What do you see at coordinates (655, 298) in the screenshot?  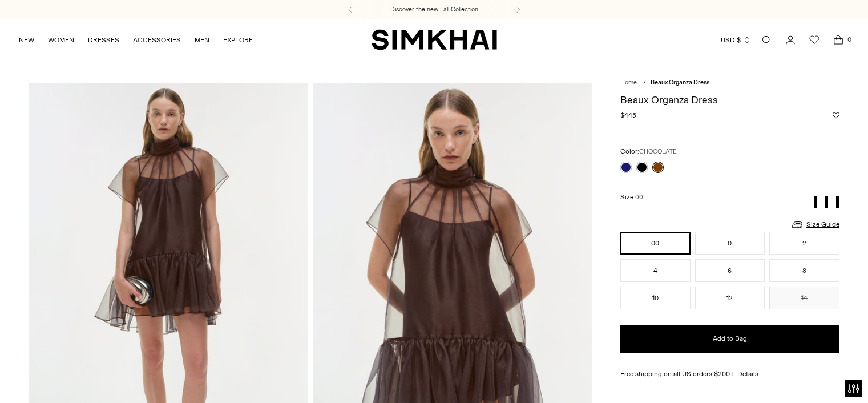 I see `button: 10` at bounding box center [655, 298].